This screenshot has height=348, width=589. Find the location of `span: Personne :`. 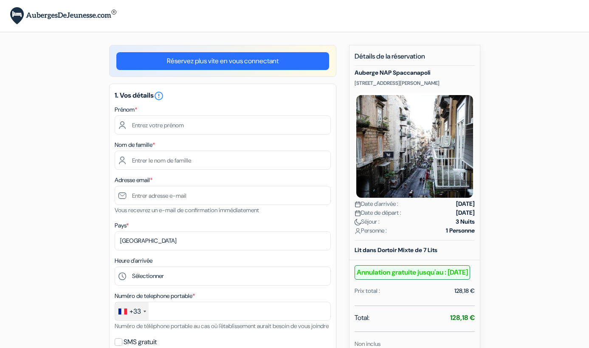

span: Personne : is located at coordinates (371, 231).